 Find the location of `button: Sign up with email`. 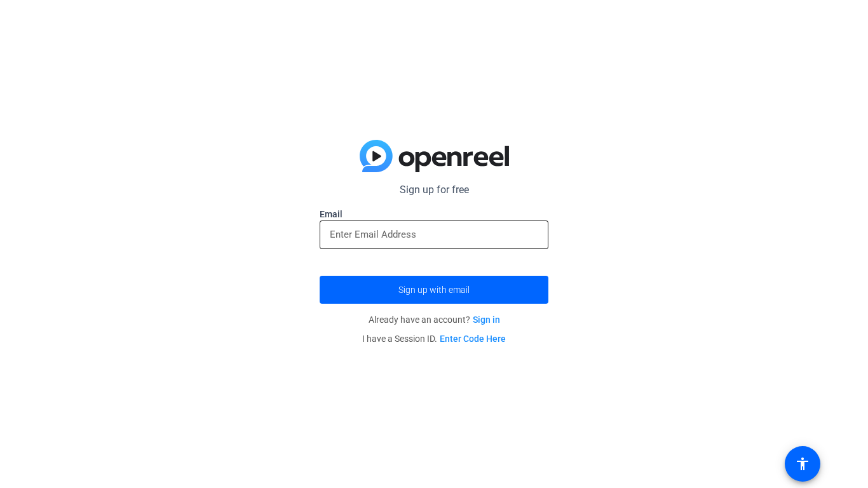

button: Sign up with email is located at coordinates (434, 290).